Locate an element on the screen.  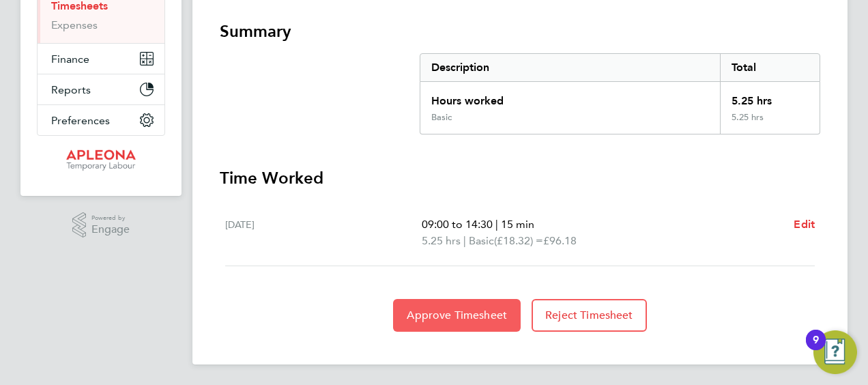
button: Preferences is located at coordinates (101, 120).